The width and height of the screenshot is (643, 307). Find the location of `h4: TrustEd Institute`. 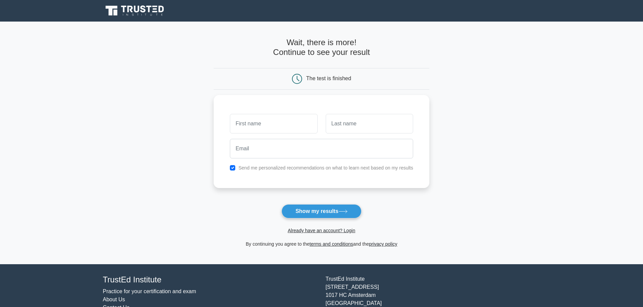

h4: TrustEd Institute is located at coordinates (210, 280).